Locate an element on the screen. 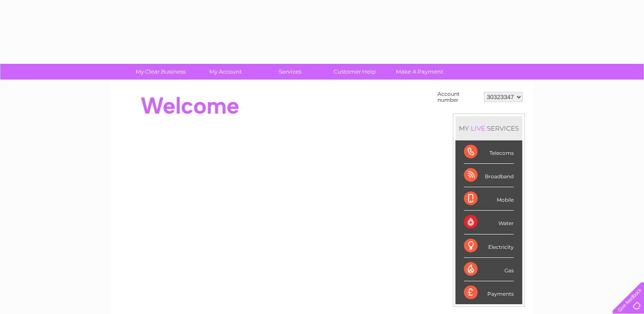 Image resolution: width=644 pixels, height=314 pixels. a: Services is located at coordinates (290, 72).